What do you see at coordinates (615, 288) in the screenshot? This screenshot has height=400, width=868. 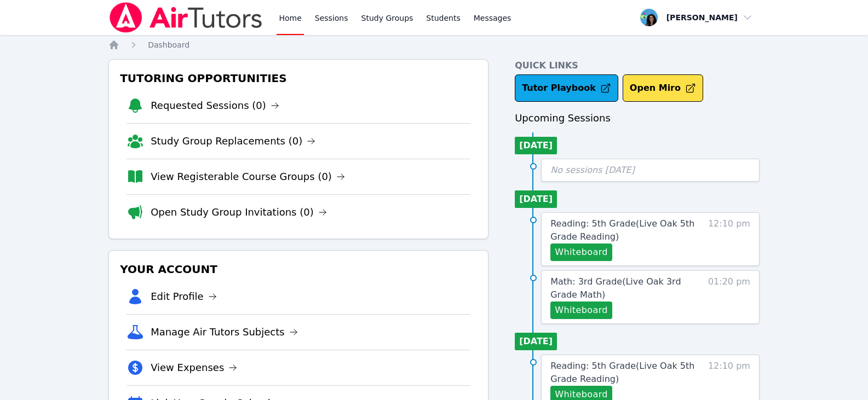 I see `span: Math: 3rd Grade ( Live Oak 3rd Grade Math )` at bounding box center [615, 288].